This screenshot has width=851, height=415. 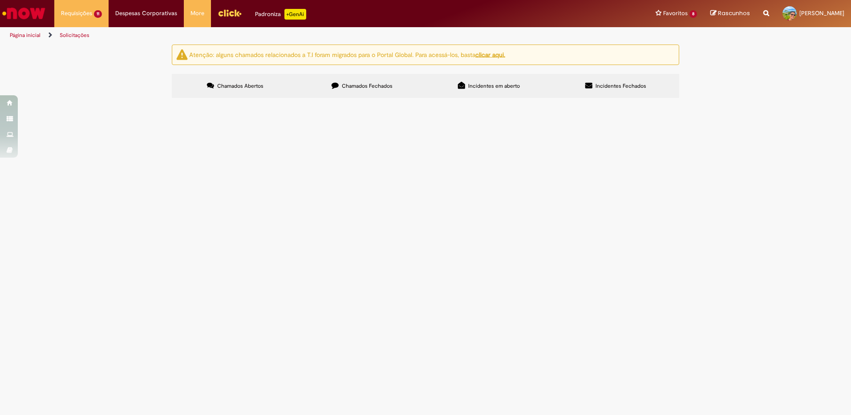 I want to click on a: Solicitações, so click(x=74, y=35).